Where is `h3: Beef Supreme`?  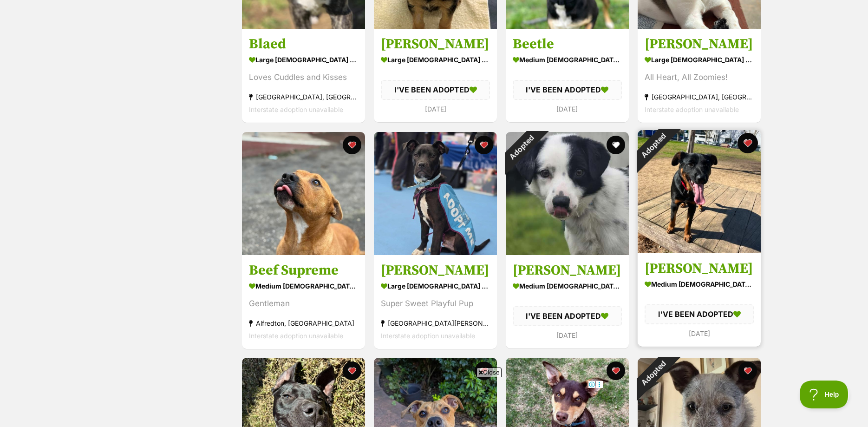
h3: Beef Supreme is located at coordinates (303, 270).